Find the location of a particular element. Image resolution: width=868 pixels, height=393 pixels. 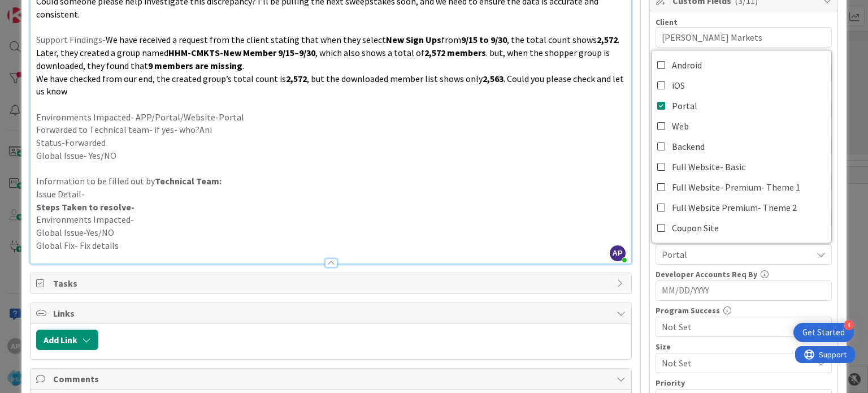

span: Web is located at coordinates (680, 126).